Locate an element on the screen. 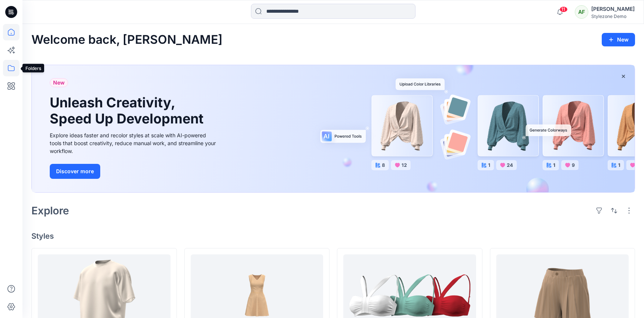  span: New is located at coordinates (59, 83).